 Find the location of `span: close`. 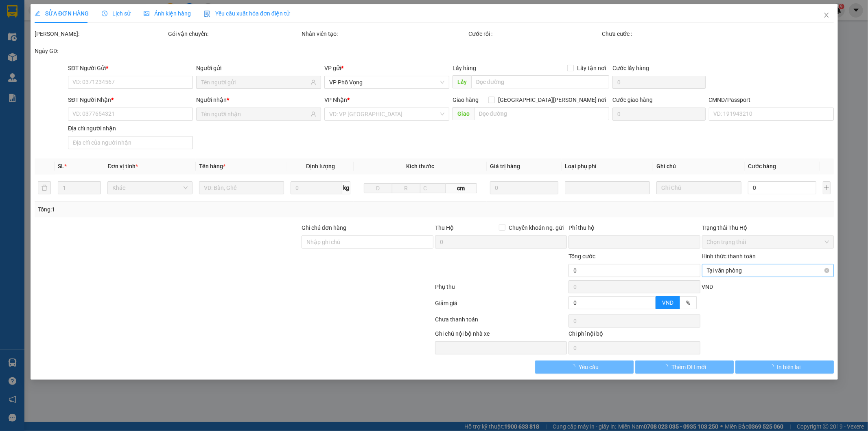

span: close is located at coordinates (827, 15).